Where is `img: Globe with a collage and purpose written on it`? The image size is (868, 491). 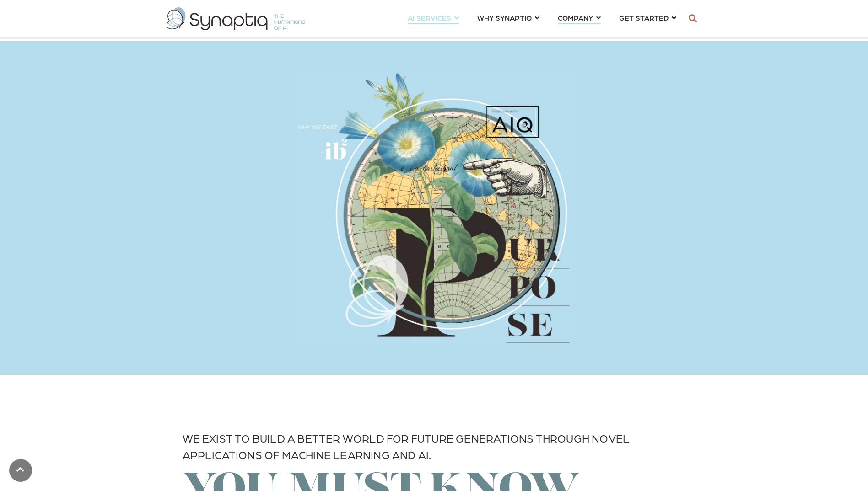
img: Globe with a collage and purpose written on it is located at coordinates (434, 208).